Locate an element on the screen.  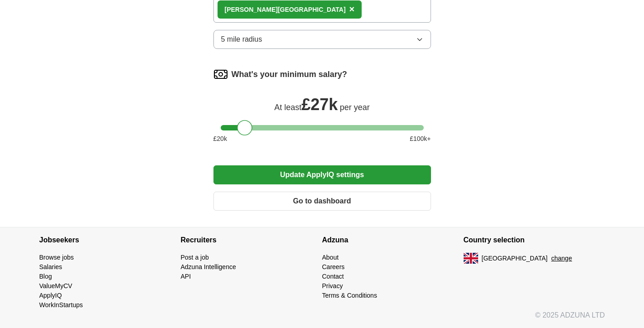
a: Blog is located at coordinates (46, 276).